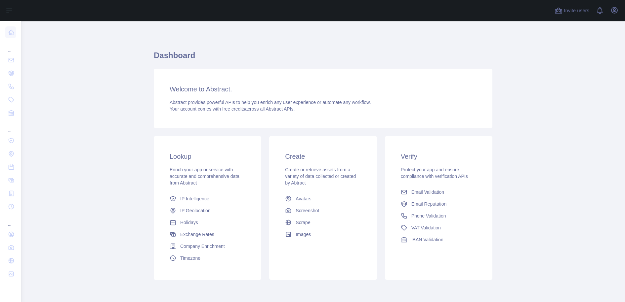 This screenshot has height=302, width=625. I want to click on span: Protect your app and ensure compliance with verification APIs, so click(434, 173).